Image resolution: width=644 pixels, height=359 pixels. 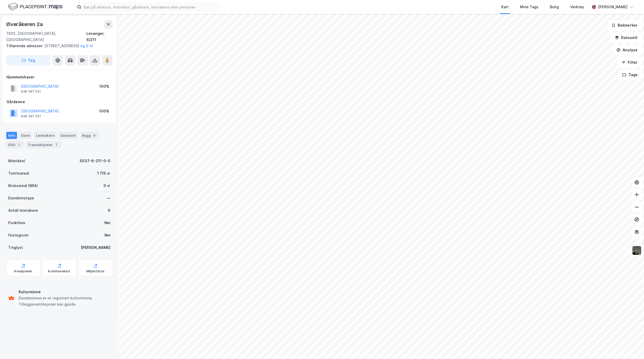 What do you see at coordinates (505, 7) in the screenshot?
I see `div: Kart` at bounding box center [505, 7].